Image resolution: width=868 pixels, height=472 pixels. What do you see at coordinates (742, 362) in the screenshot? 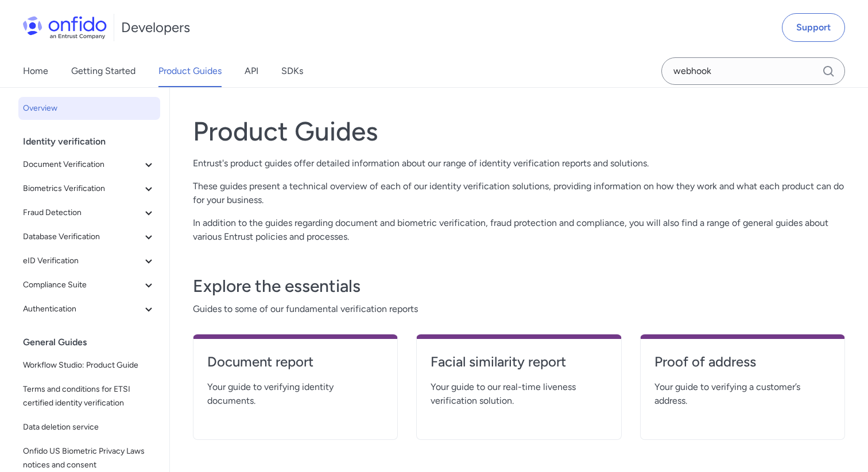
I see `h4: Proof of address` at bounding box center [742, 362].